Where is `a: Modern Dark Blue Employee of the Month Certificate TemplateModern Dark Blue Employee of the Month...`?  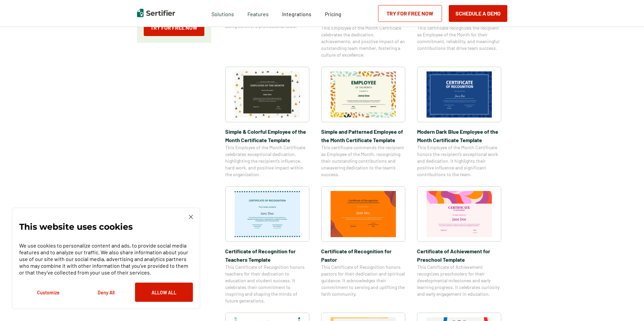
a: Modern Dark Blue Employee of the Month Certificate TemplateModern Dark Blue Employee of the Month... is located at coordinates (459, 122).